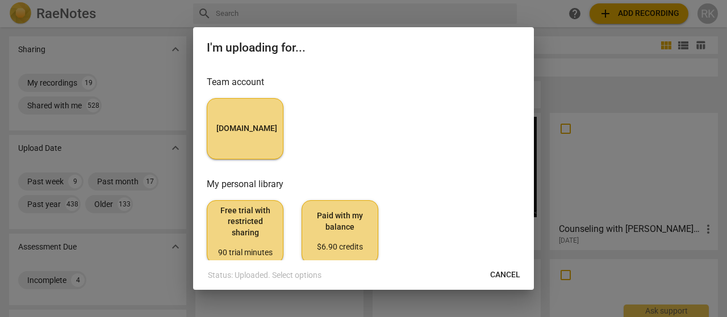  Describe the element at coordinates (245, 232) in the screenshot. I see `span: Free trial with restricted sharing` at that location.